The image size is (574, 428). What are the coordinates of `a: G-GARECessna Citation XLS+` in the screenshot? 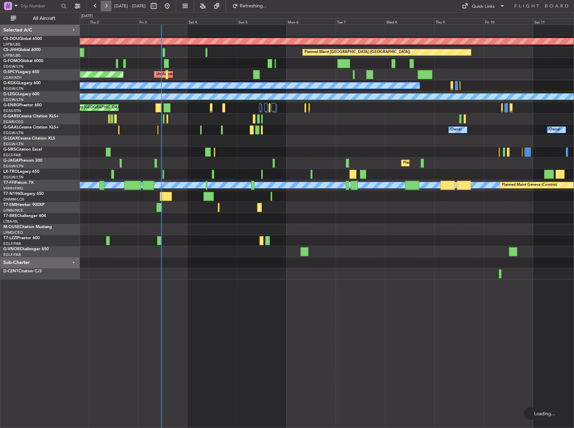 It's located at (31, 116).